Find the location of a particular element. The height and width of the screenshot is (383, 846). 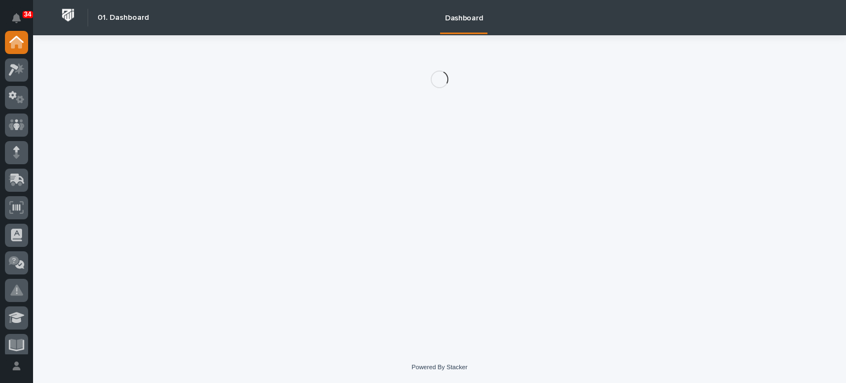

h2: 01. Dashboard is located at coordinates (123, 18).